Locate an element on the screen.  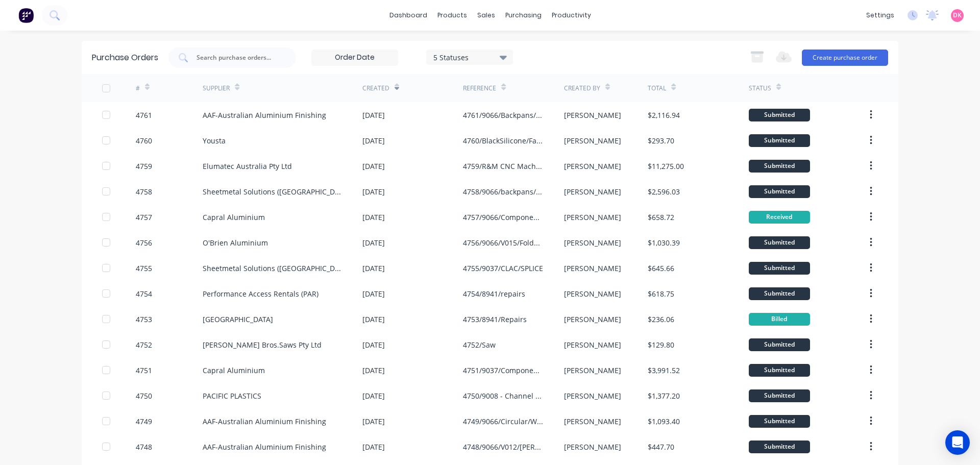
div: $11,275.00 is located at coordinates (665, 166).